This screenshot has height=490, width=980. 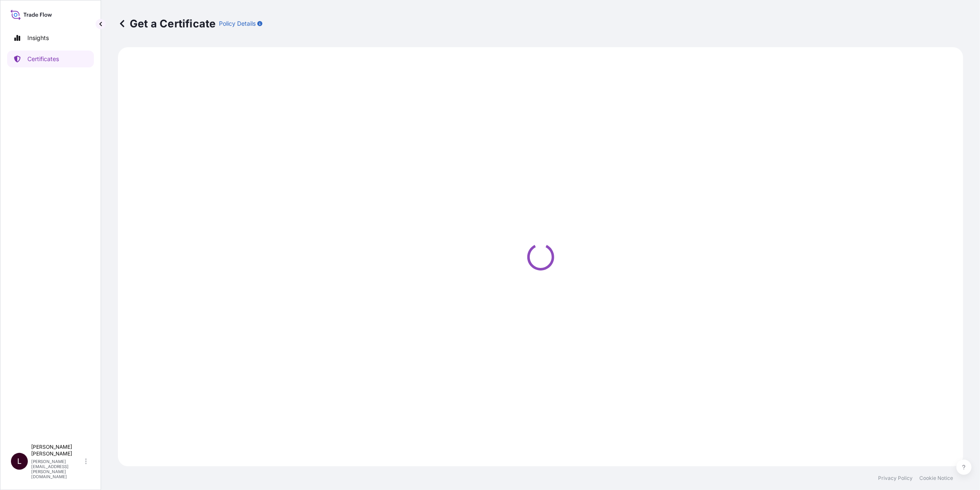 I want to click on p: Insights, so click(x=38, y=38).